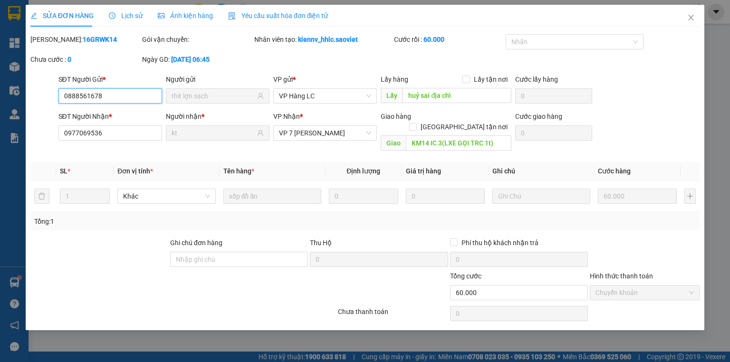  I want to click on span: VP 7 Phạm Văn Đồng, so click(325, 133).